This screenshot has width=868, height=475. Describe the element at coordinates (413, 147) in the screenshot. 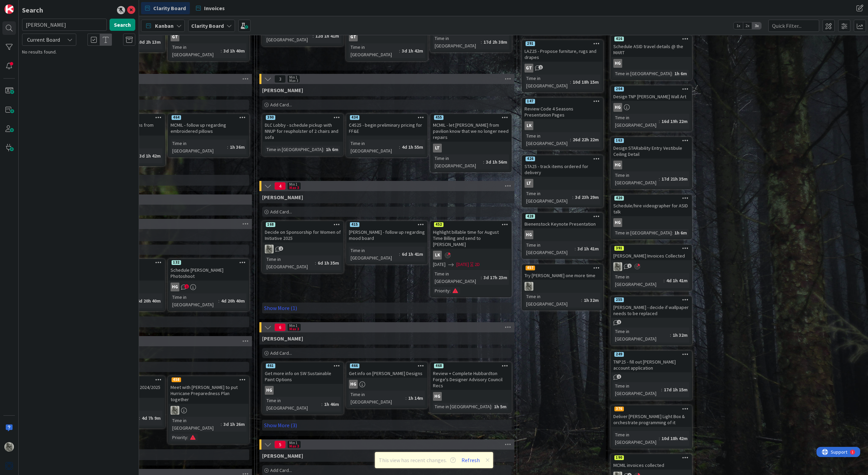

I see `div: 4d 1h 55m` at that location.